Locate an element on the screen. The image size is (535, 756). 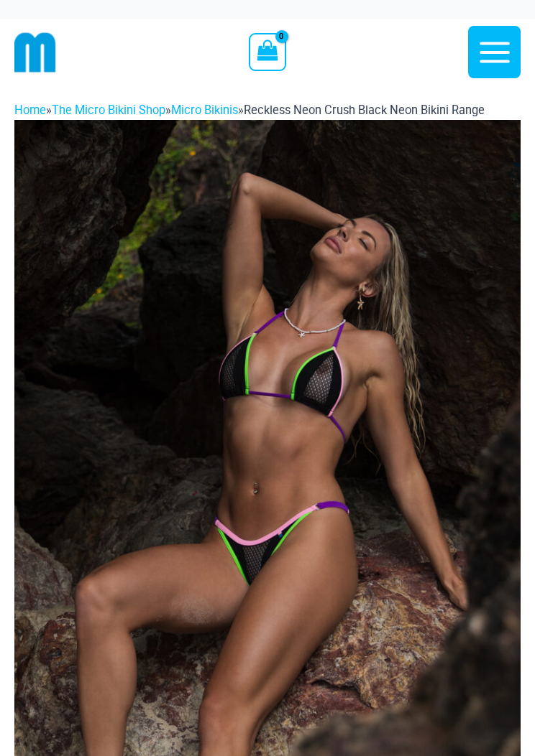
span: Reckless Neon Crush Black Neon Bikini Range is located at coordinates (364, 110).